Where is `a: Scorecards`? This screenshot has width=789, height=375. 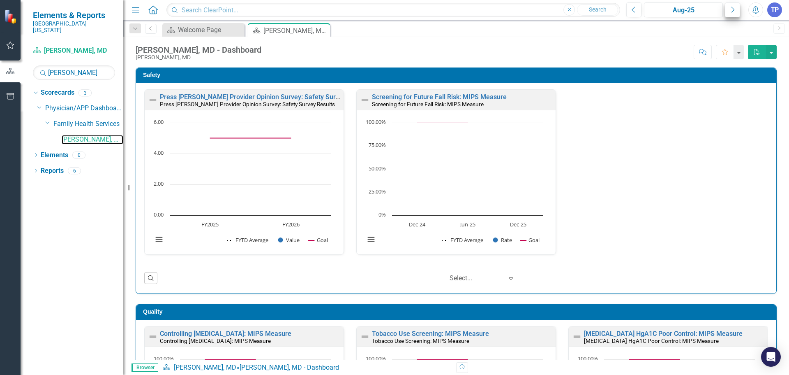
a: Scorecards is located at coordinates (58, 93).